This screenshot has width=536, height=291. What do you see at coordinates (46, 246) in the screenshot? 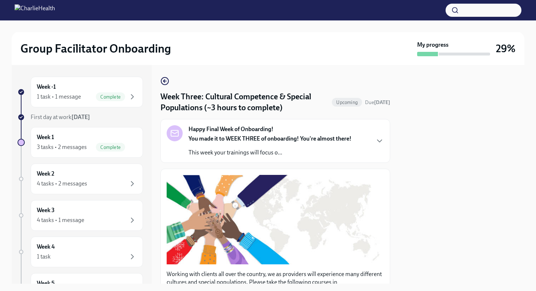
I see `h6: Week 4` at bounding box center [46, 246].